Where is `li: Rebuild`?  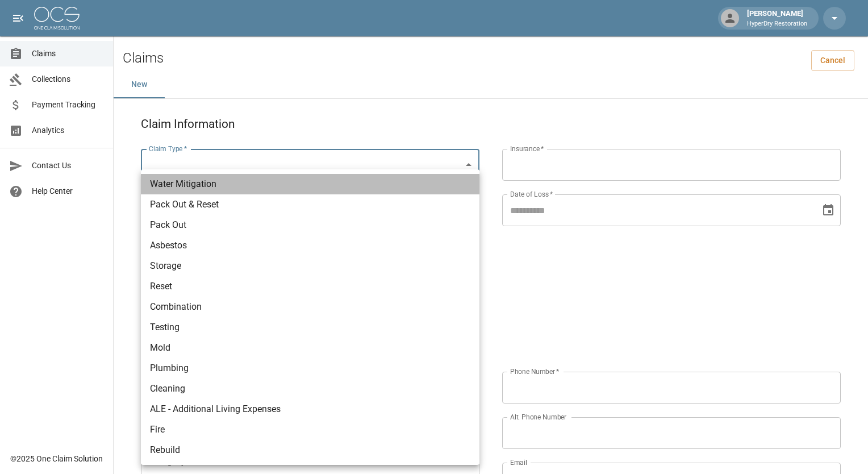
li: Rebuild is located at coordinates (310, 450).